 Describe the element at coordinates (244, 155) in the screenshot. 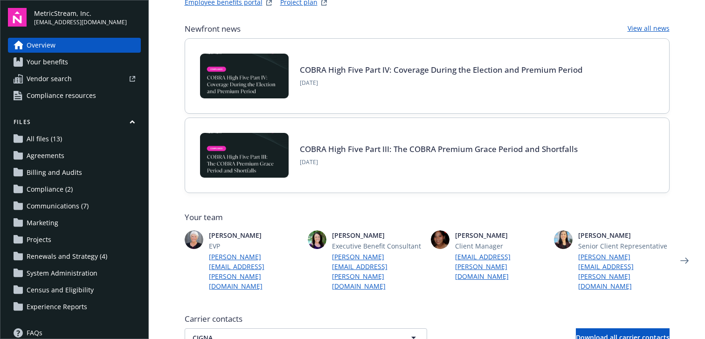

I see `img: BLOG-Card Image - Compliance - COBRA High Five Pt 3 - 09-03-25.jpg` at that location.